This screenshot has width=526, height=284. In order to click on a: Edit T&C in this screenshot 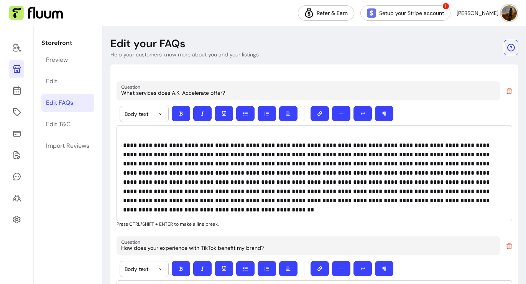, I will do `click(68, 124)`.